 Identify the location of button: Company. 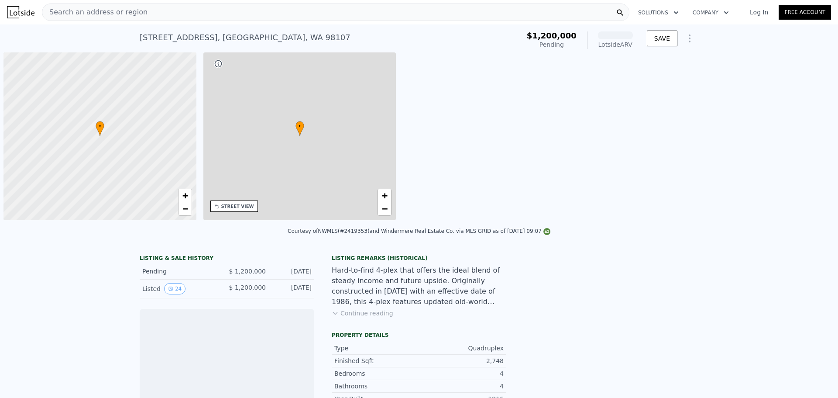
(711, 13).